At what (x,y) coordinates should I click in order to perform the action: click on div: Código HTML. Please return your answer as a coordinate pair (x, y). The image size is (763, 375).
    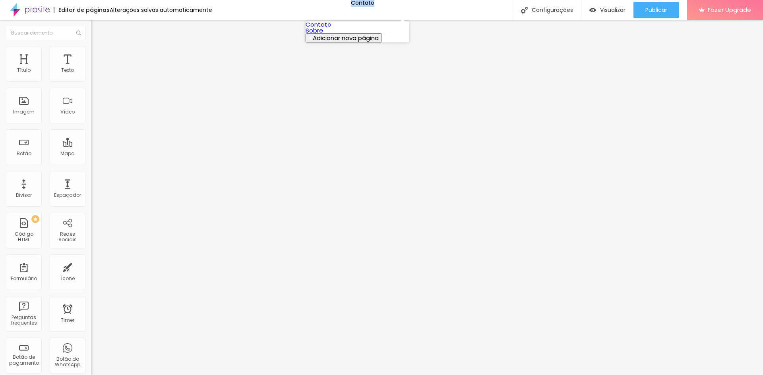
    Looking at the image, I should click on (23, 237).